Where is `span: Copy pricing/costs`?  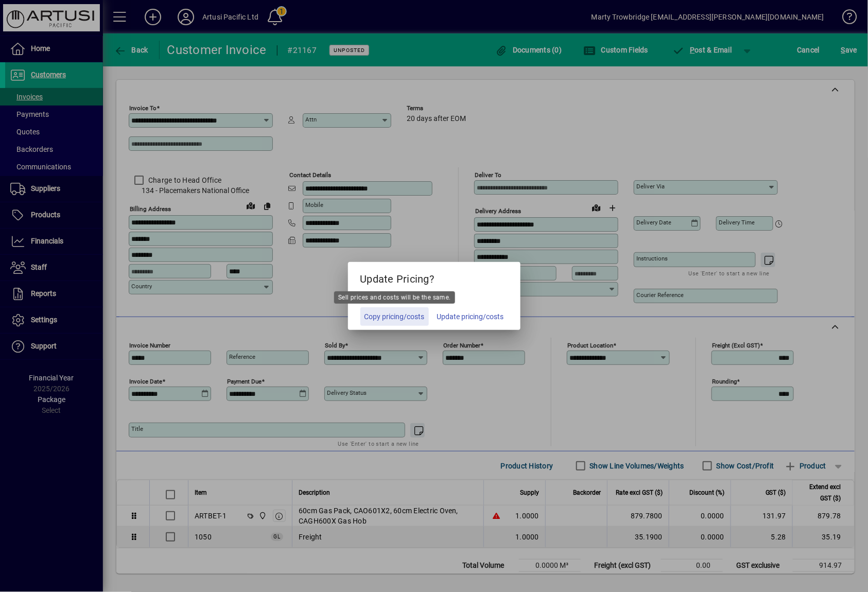
span: Copy pricing/costs is located at coordinates (394, 316).